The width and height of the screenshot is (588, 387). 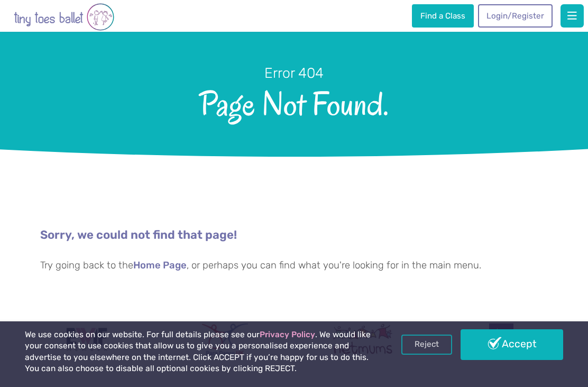 What do you see at coordinates (294, 73) in the screenshot?
I see `small: Error 404` at bounding box center [294, 73].